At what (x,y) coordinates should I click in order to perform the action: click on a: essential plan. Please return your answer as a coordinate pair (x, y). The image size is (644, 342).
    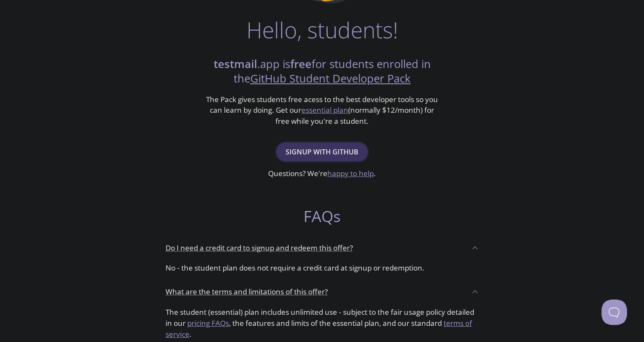
    Looking at the image, I should click on (325, 110).